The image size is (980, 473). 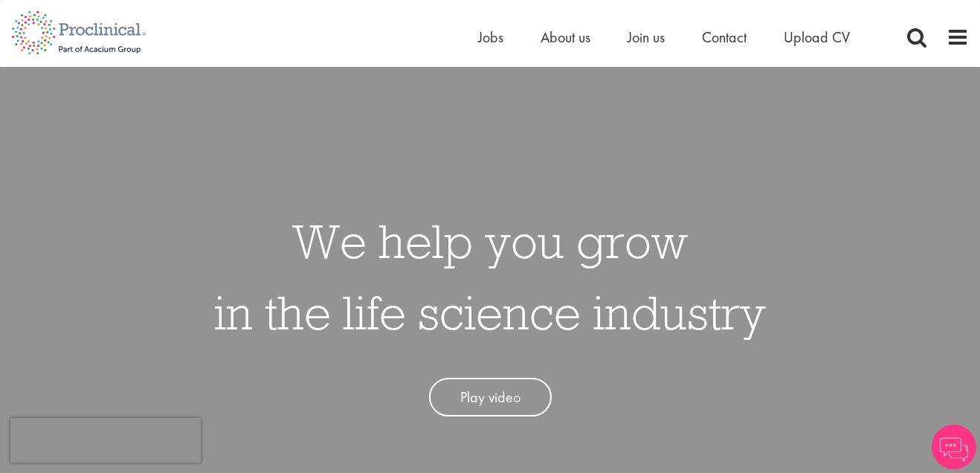 I want to click on h1: We help you grow in the life science industry, so click(x=490, y=276).